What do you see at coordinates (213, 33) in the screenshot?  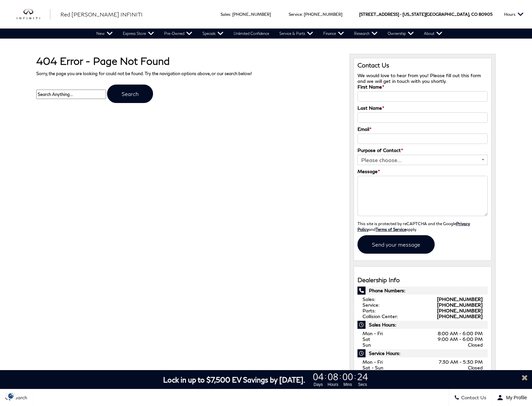 I see `a: Specials` at bounding box center [213, 33].